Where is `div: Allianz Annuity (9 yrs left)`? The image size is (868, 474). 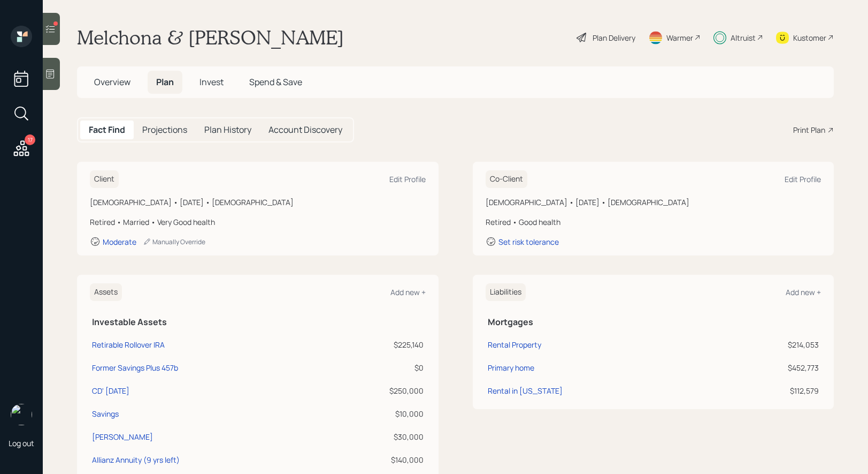
div: Allianz Annuity (9 yrs left) is located at coordinates (136, 459).